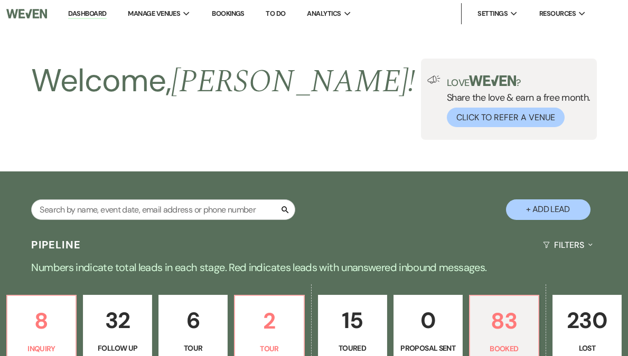 The height and width of the screenshot is (356, 628). I want to click on a: To Do, so click(275, 13).